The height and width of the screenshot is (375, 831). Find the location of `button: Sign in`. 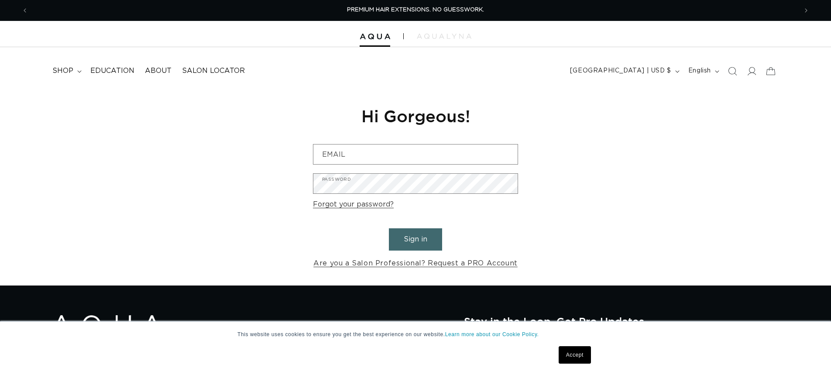

button: Sign in is located at coordinates (416, 239).